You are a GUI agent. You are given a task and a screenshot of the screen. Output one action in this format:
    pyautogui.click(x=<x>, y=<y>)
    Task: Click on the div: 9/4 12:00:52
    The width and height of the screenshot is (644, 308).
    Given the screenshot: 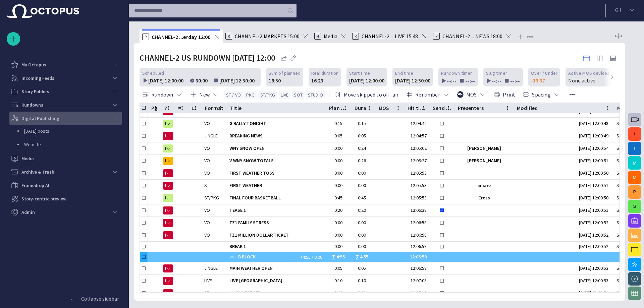 What is the action you would take?
    pyautogui.click(x=595, y=223)
    